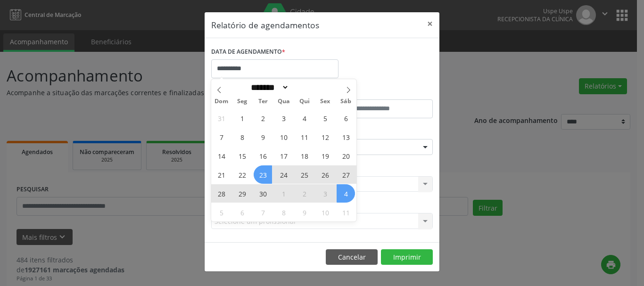 This screenshot has height=286, width=644. Describe the element at coordinates (262, 118) in the screenshot. I see `span: Setembro 2, 2025` at that location.